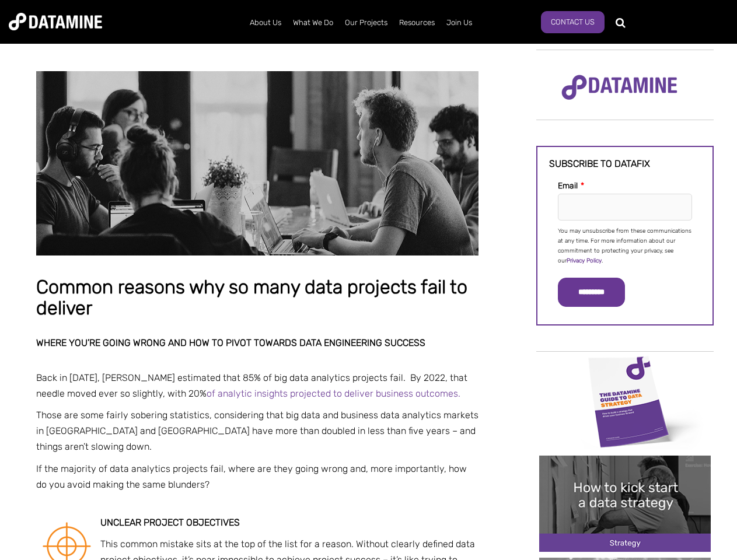  Describe the element at coordinates (257, 297) in the screenshot. I see `h1: Common reasons why so many data projects fail to deliver` at that location.